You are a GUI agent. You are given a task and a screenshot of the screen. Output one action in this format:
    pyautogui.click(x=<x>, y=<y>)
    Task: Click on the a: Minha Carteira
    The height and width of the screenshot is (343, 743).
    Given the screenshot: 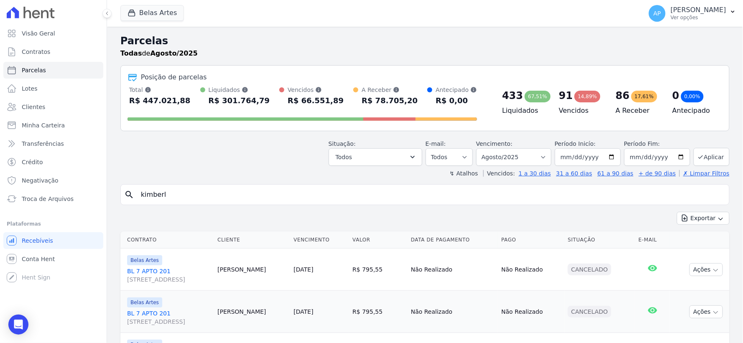 What is the action you would take?
    pyautogui.click(x=53, y=125)
    